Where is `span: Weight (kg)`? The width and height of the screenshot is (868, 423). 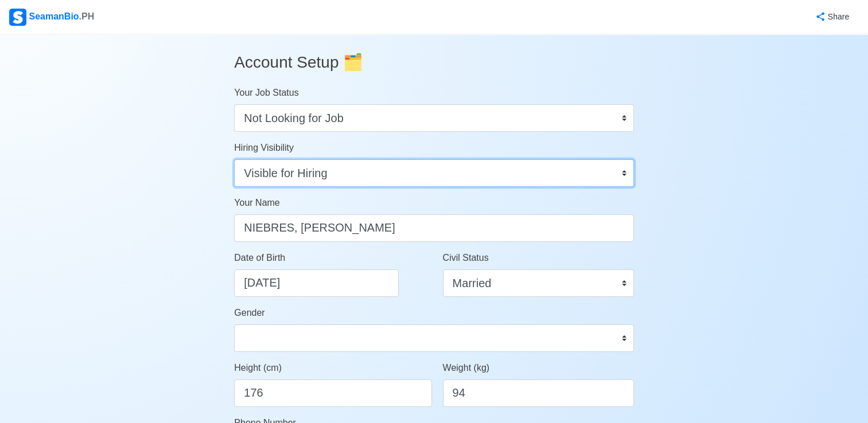 span: Weight (kg) is located at coordinates (466, 367).